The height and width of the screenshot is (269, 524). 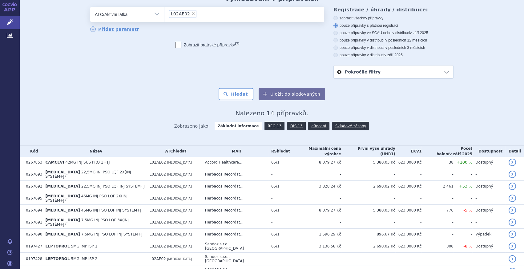 I want to click on label: zobrazit všechny přípravky, so click(x=393, y=18).